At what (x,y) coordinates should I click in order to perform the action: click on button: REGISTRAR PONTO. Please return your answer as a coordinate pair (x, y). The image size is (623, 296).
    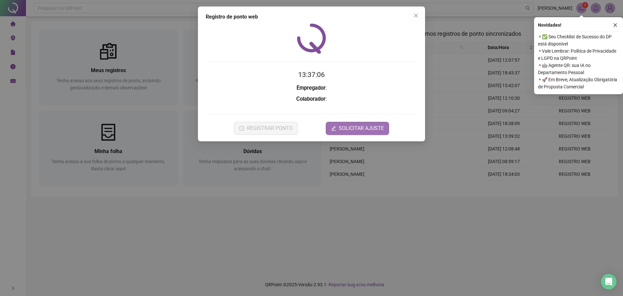
    Looking at the image, I should click on (266, 128).